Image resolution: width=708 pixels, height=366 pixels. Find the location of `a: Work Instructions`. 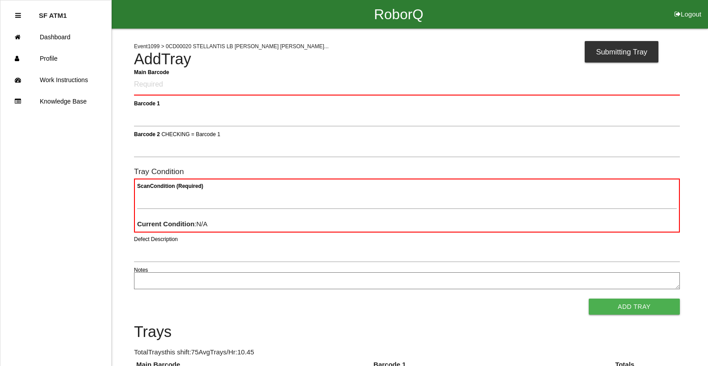

a: Work Instructions is located at coordinates (56, 80).